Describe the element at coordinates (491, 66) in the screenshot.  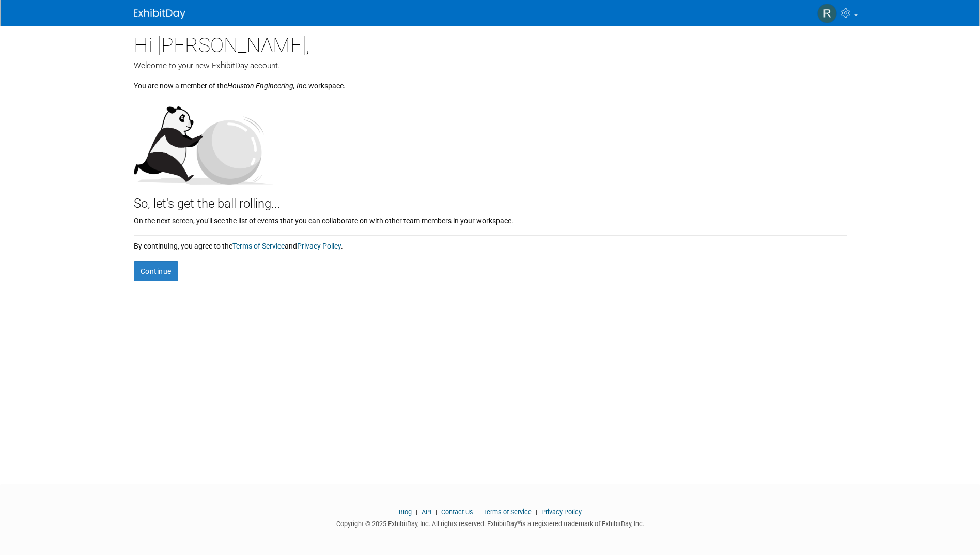
I see `div: Welcome to your new ExhibitDay account.` at that location.